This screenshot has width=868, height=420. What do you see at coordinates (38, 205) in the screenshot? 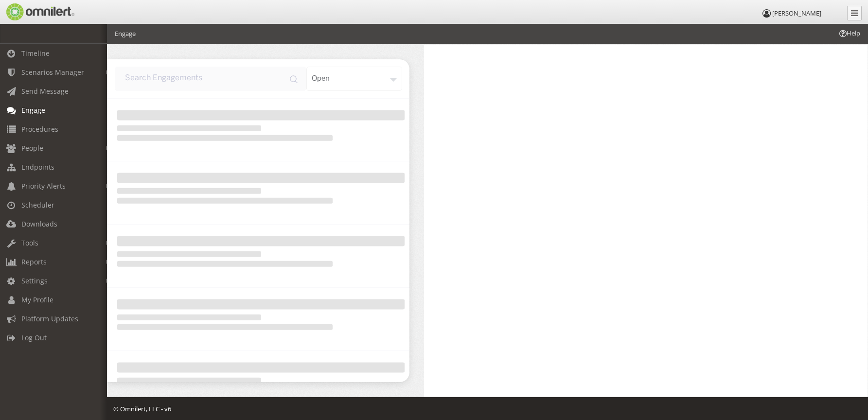
I see `span: Scheduler` at bounding box center [38, 205].